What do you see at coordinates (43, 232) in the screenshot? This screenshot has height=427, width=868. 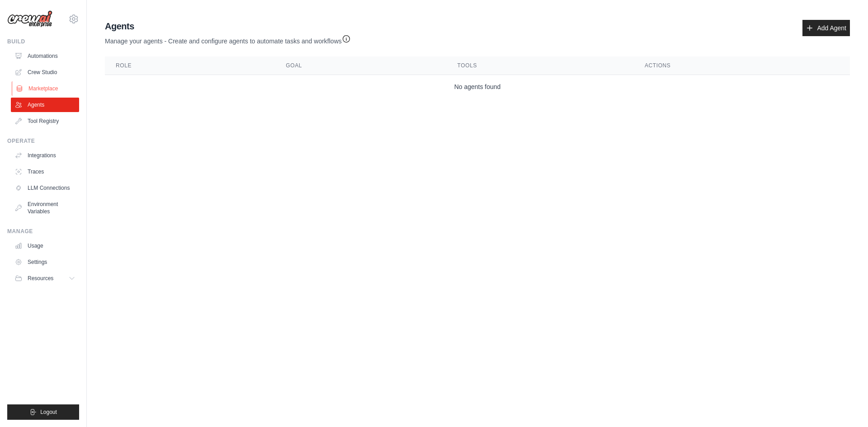 I see `div: Manage` at bounding box center [43, 232].